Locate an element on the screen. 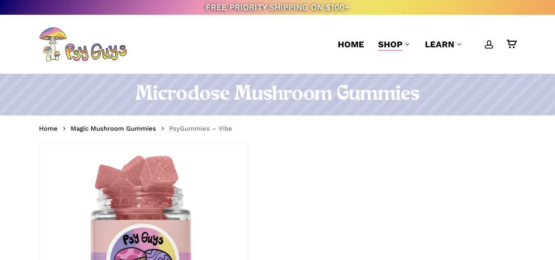 This screenshot has height=260, width=555. a: Cart is located at coordinates (511, 44).